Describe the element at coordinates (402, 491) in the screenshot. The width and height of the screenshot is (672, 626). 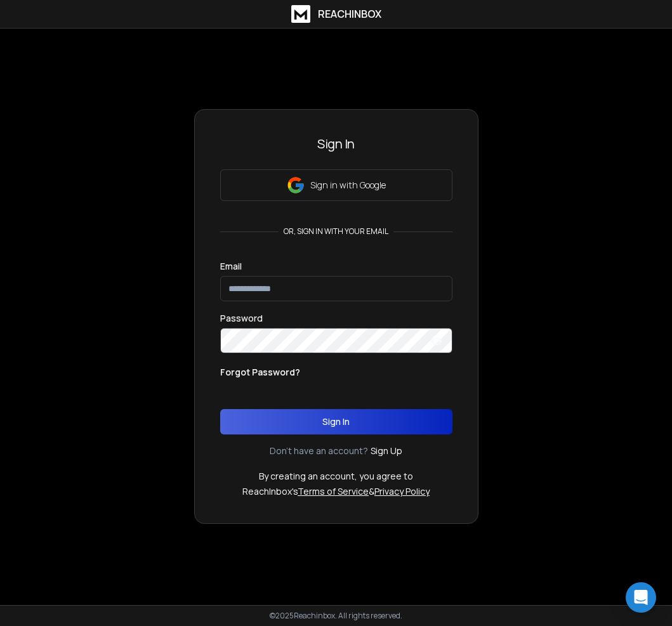
I see `a: Privacy Policy` at that location.